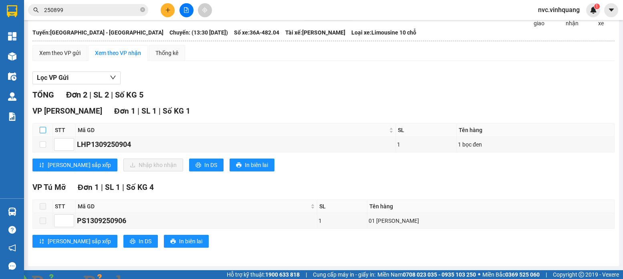  I want to click on span: file-add, so click(186, 10).